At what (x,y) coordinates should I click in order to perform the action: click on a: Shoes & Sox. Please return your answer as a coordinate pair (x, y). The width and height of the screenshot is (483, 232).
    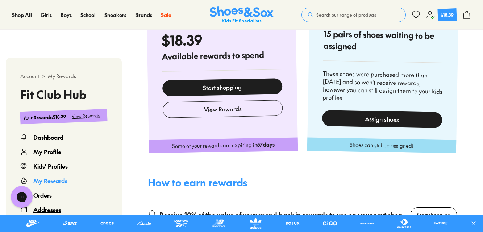
    Looking at the image, I should click on (242, 15).